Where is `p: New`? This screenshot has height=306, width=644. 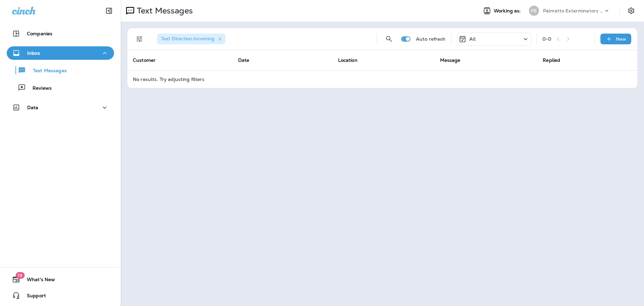
p: New is located at coordinates (621, 39).